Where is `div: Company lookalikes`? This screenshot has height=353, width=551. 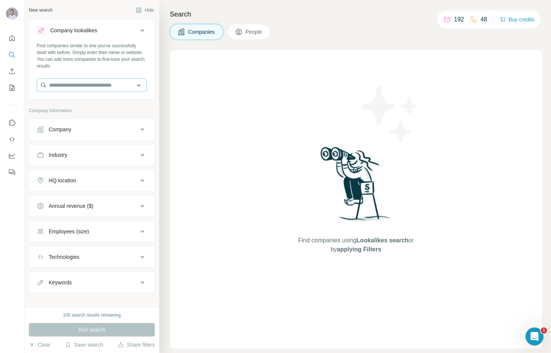
div: Company lookalikes is located at coordinates (73, 30).